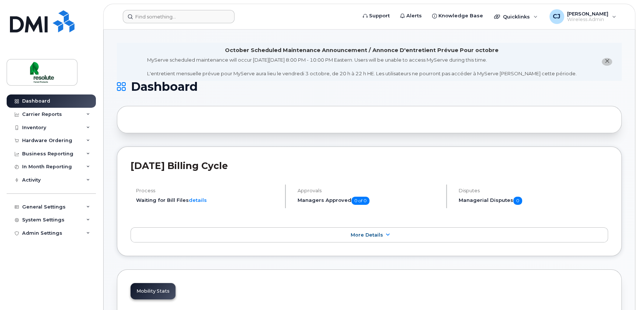  What do you see at coordinates (207, 190) in the screenshot?
I see `h4: Process` at bounding box center [207, 190].